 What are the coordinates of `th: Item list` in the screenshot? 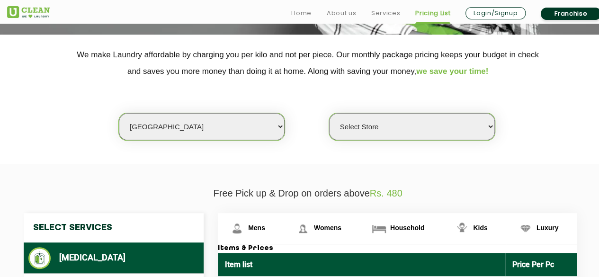 It's located at (361, 264).